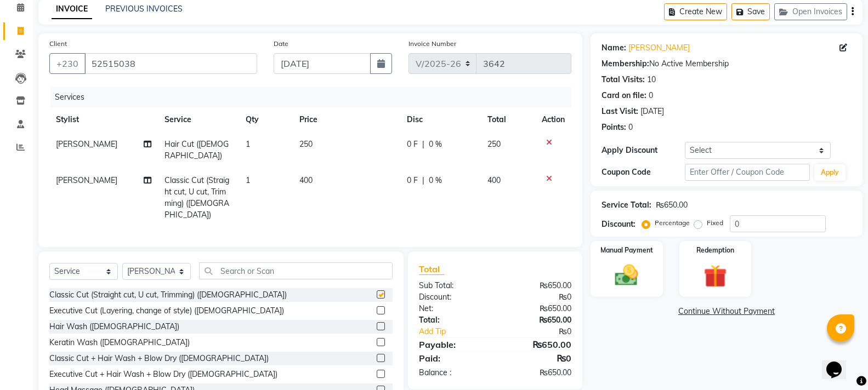 The width and height of the screenshot is (868, 390). Describe the element at coordinates (626, 275) in the screenshot. I see `img: _cash.svg` at that location.